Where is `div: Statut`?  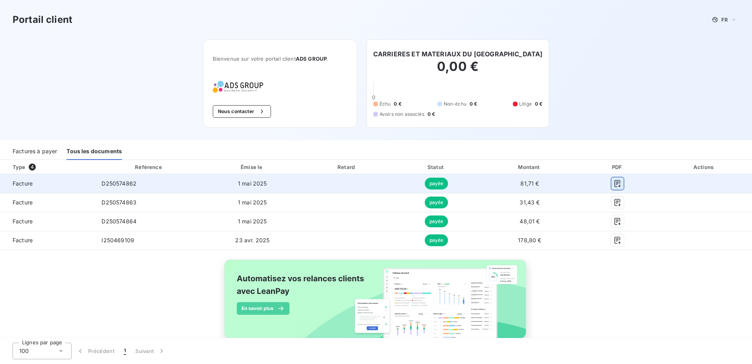 div: Statut is located at coordinates (436, 167).